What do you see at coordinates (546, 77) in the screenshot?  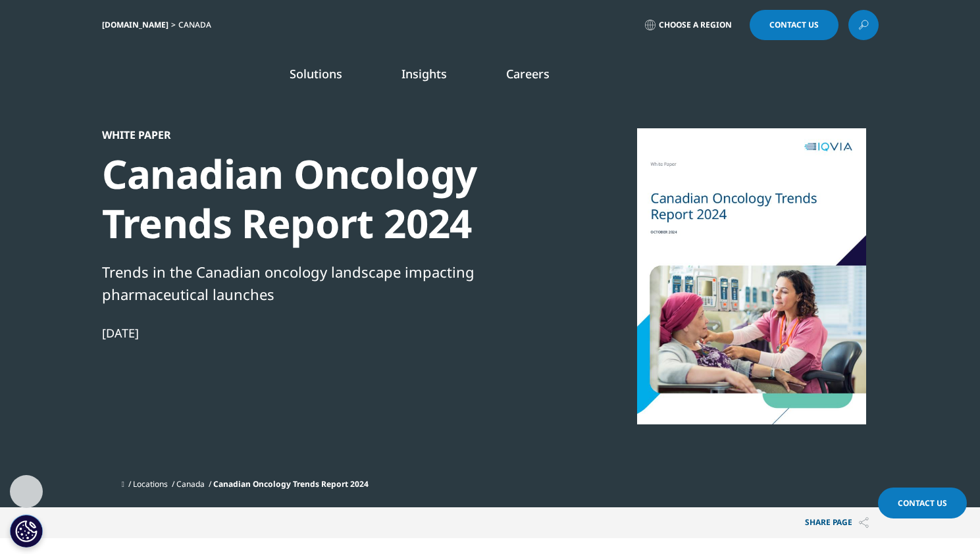 I see `nav: Primary` at bounding box center [546, 77].